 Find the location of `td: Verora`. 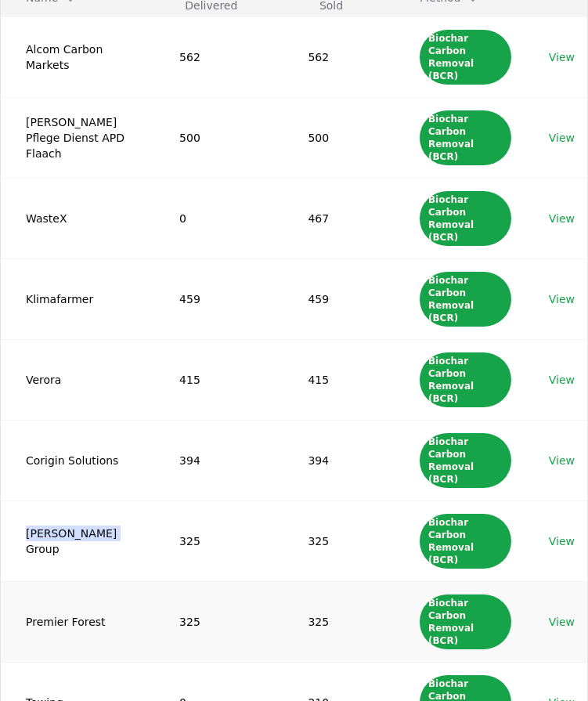

td: Verora is located at coordinates (77, 379).